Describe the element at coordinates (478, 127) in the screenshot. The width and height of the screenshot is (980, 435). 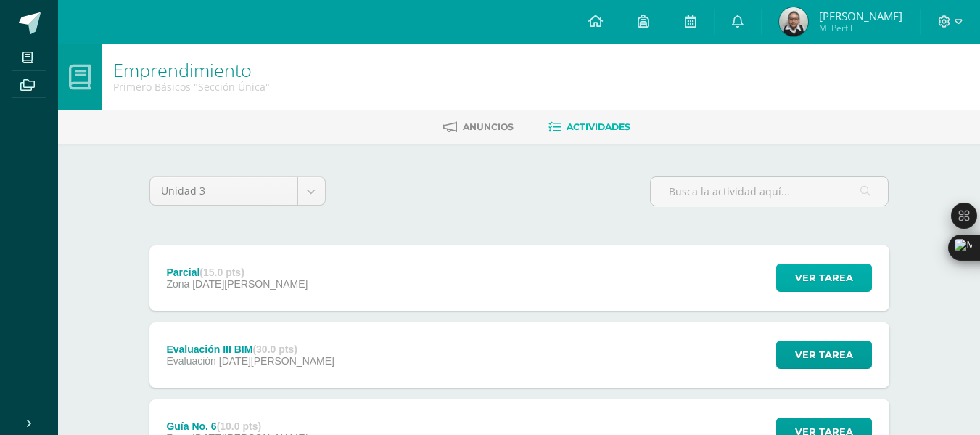
I see `a: Anuncios` at that location.